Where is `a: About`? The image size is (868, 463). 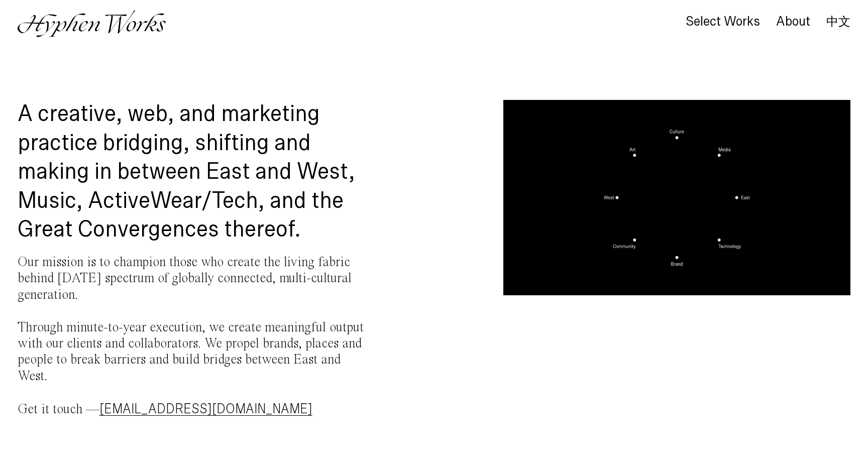
a: About is located at coordinates (793, 22).